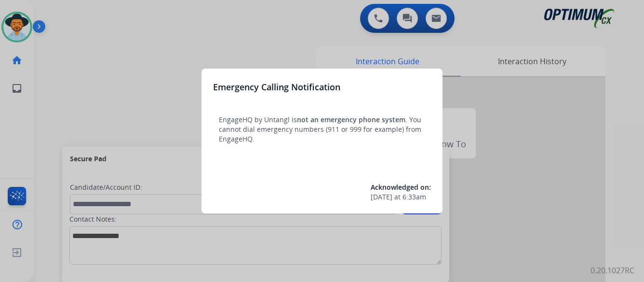  I want to click on span: Acknowledged on:, so click(401, 187).